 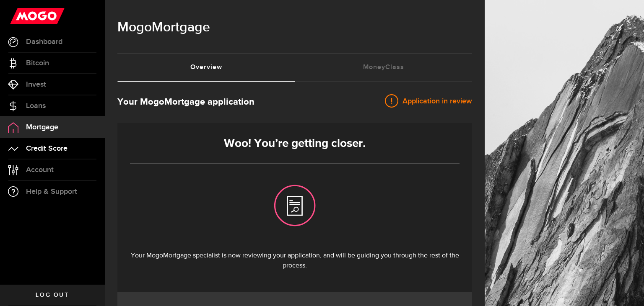 What do you see at coordinates (37, 64) in the screenshot?
I see `span: Bitcoin` at bounding box center [37, 64].